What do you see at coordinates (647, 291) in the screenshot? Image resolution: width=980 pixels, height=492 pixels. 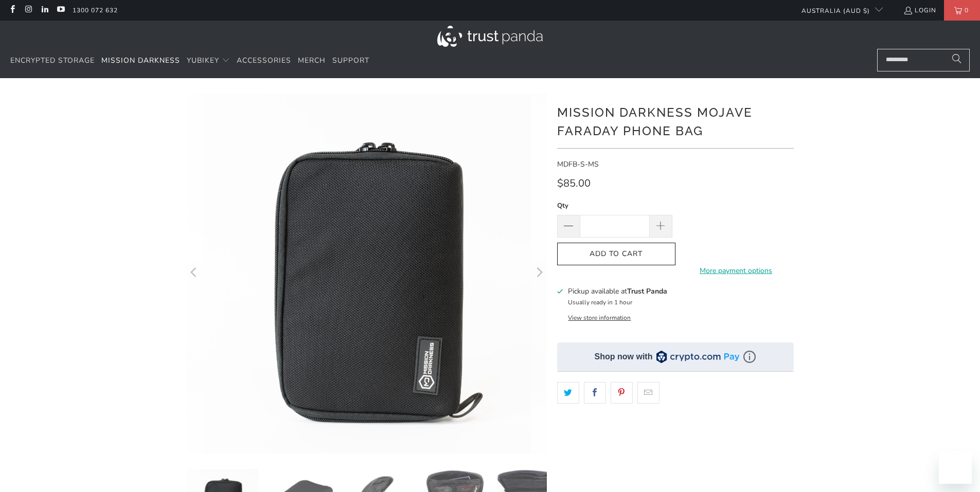 I see `b: Trust Panda` at bounding box center [647, 291].